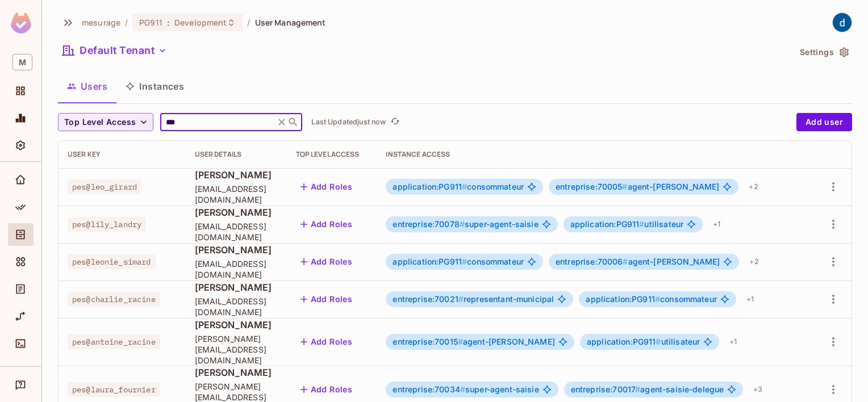  What do you see at coordinates (395, 122) in the screenshot?
I see `button: refresh` at bounding box center [395, 122].